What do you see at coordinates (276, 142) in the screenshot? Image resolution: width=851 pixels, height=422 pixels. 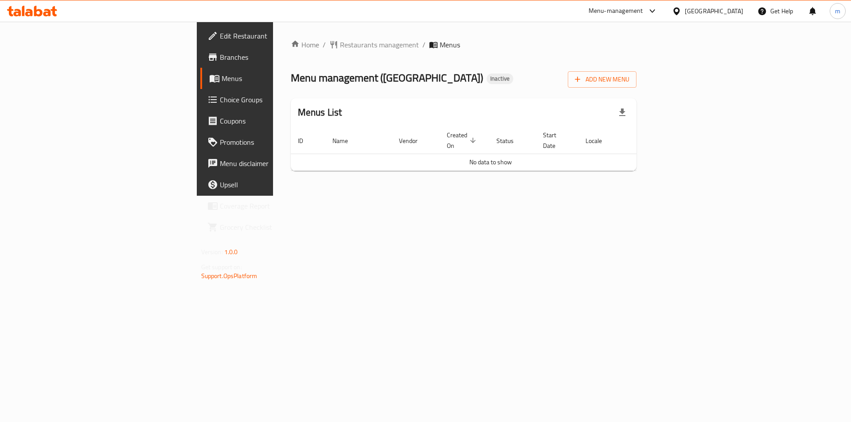 I see `span: Promotions` at bounding box center [276, 142].